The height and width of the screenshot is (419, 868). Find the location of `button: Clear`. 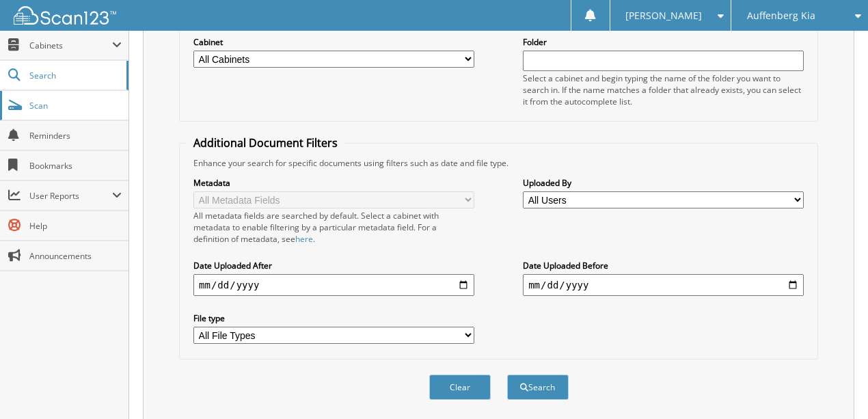

button: Clear is located at coordinates (460, 387).